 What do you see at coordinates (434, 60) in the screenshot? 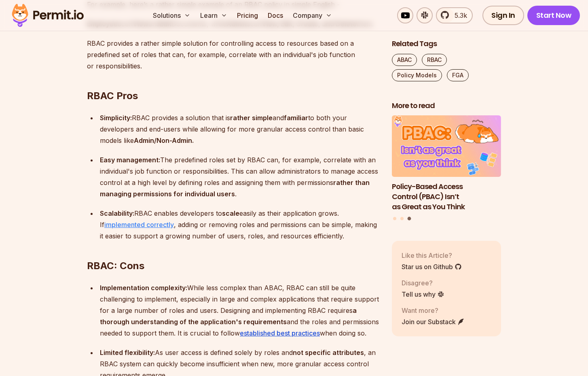
I see `a: RBAC` at bounding box center [434, 60].